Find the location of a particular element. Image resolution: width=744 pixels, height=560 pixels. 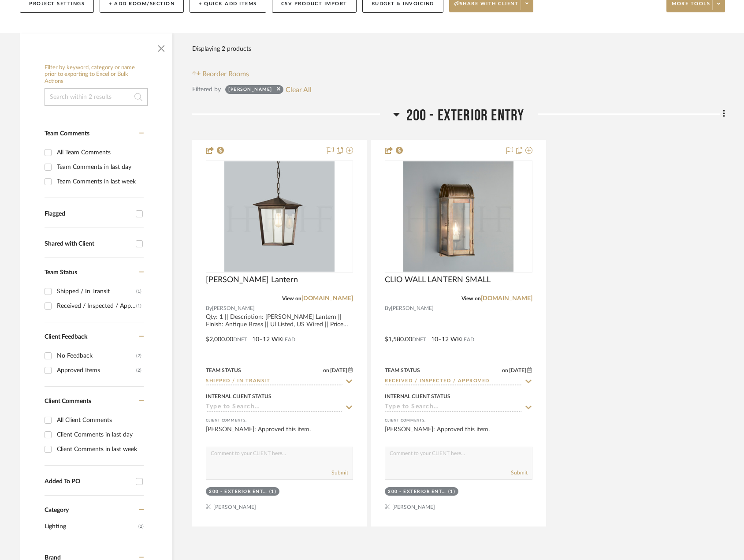

span: CLIO WALL LANTERN SMALL is located at coordinates (438, 280).